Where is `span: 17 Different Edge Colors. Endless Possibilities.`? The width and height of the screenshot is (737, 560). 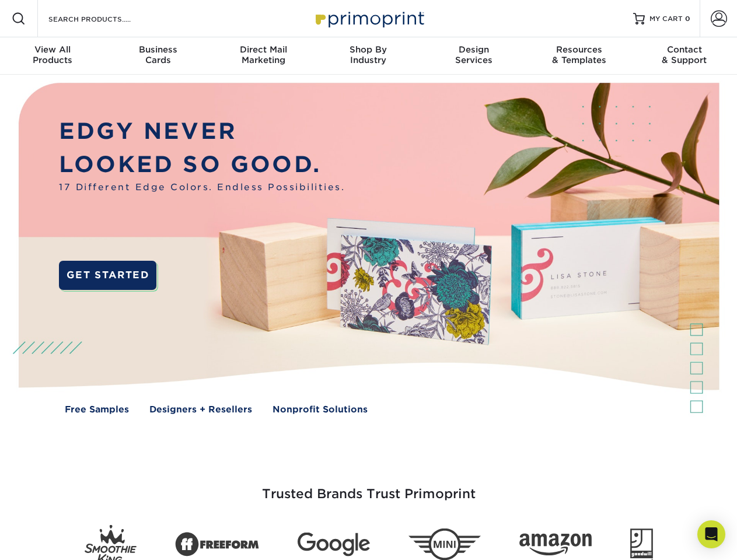 span: 17 Different Edge Colors. Endless Possibilities. is located at coordinates (202, 187).